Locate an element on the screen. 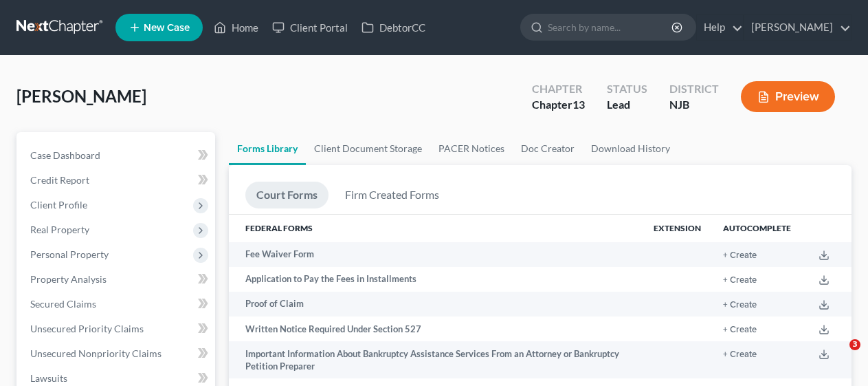  th: Extension is located at coordinates (677, 228).